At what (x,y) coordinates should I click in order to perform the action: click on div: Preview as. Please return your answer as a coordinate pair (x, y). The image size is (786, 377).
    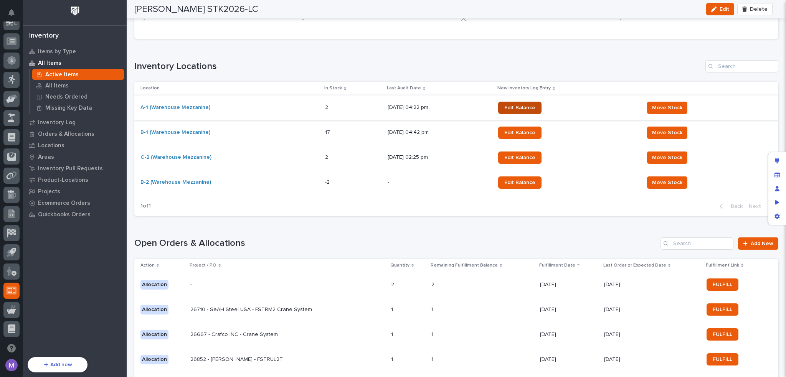
    Looking at the image, I should click on (777, 203).